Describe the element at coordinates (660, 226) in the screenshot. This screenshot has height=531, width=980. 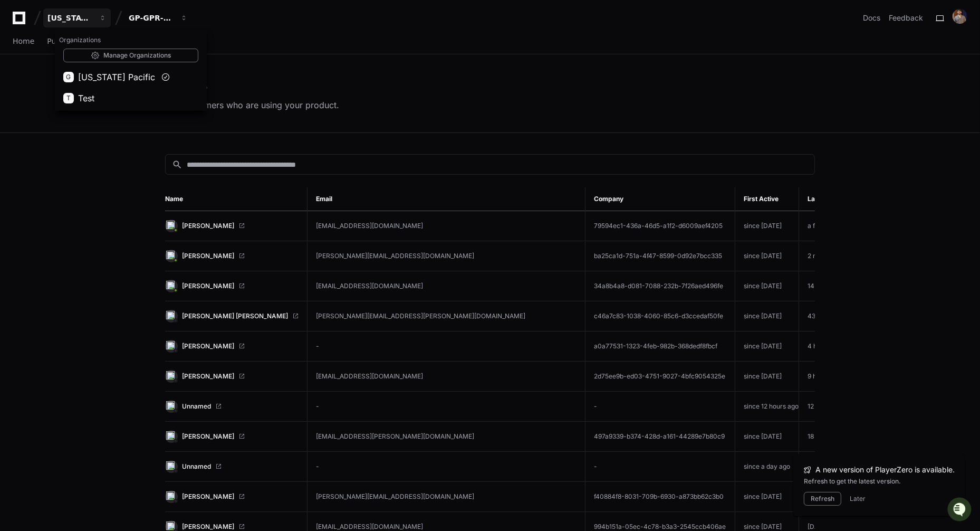
I see `td: 79594ec1-436a-46d5-a1f2-d6009aef4205` at that location.